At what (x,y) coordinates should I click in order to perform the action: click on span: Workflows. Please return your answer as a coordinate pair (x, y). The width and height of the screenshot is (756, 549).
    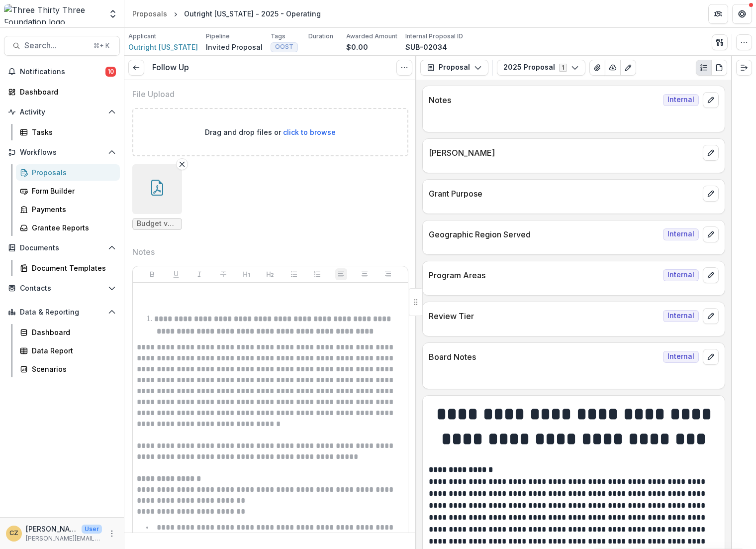
    Looking at the image, I should click on (62, 152).